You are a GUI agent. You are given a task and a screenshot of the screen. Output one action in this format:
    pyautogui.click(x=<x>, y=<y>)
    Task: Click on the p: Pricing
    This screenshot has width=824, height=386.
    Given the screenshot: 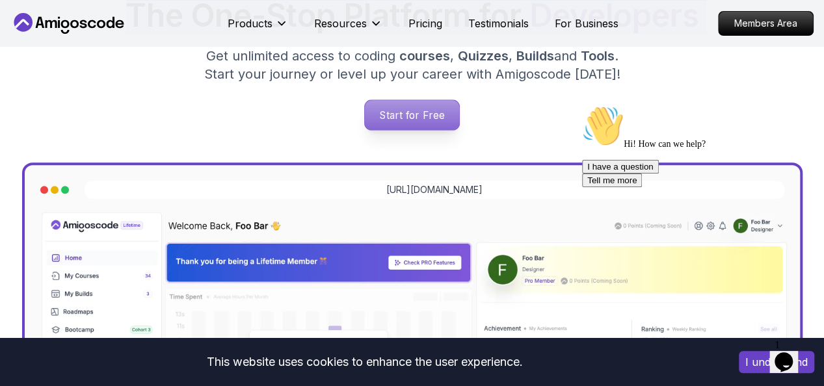 What is the action you would take?
    pyautogui.click(x=425, y=23)
    